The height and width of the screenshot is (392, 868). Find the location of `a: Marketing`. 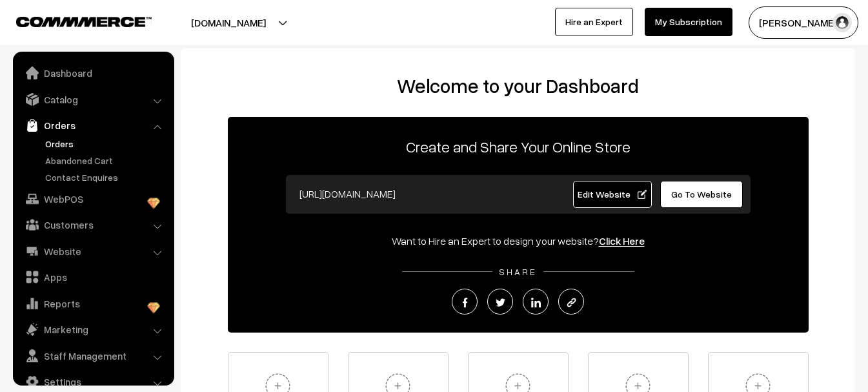

a: Marketing is located at coordinates (93, 330).